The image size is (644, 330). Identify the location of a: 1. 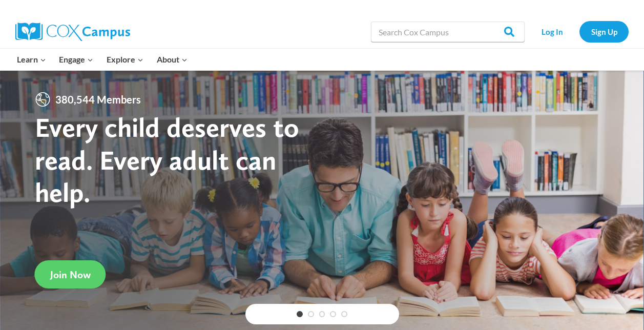
(300, 314).